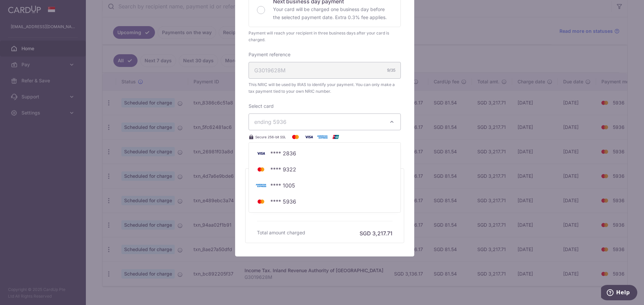 The width and height of the screenshot is (644, 305). I want to click on span: Help, so click(22, 8).